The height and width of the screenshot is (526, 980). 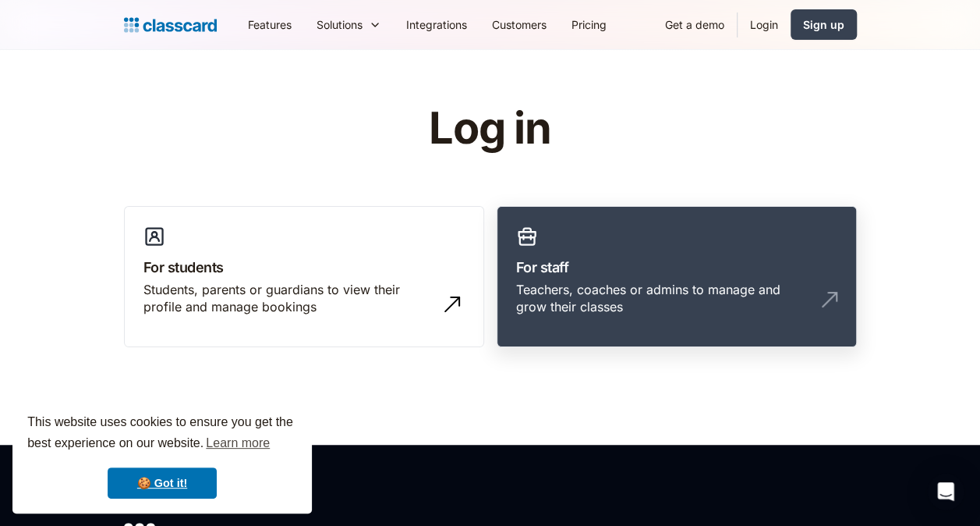 I want to click on a: home, so click(x=170, y=25).